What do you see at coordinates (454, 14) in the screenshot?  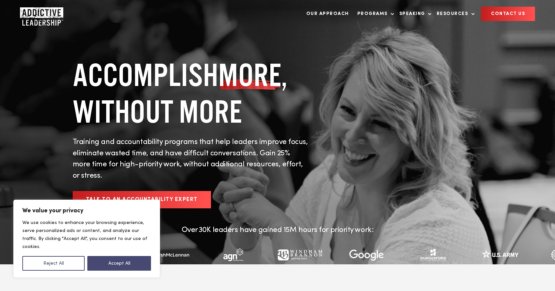 I see `a: Resources` at bounding box center [454, 14].